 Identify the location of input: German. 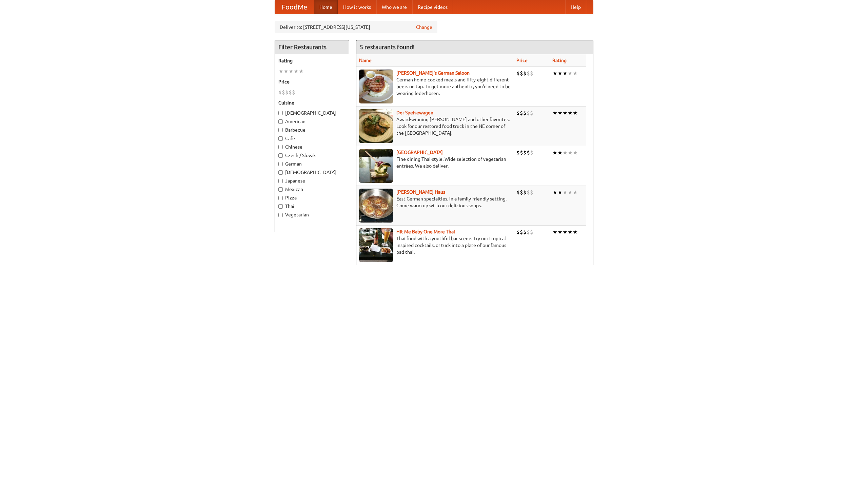
(281, 164).